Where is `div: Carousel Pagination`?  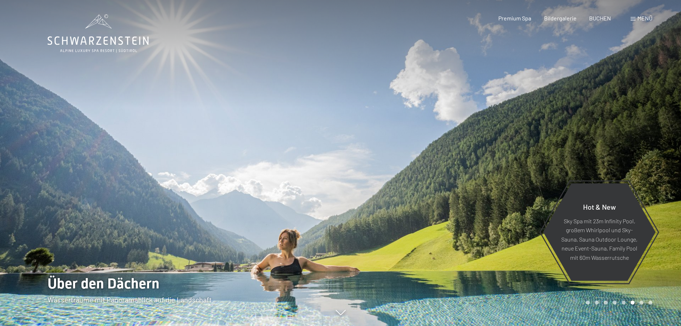
div: Carousel Pagination is located at coordinates (618, 302).